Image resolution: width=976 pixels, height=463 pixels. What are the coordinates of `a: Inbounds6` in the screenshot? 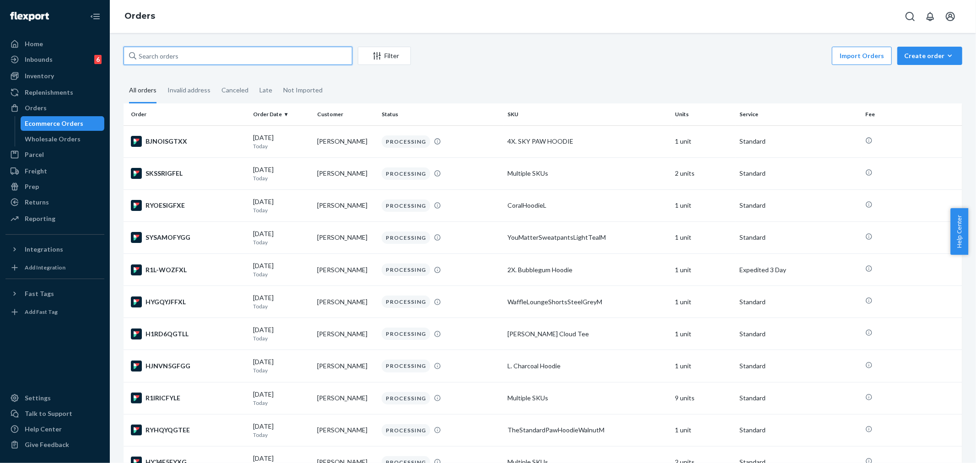 It's located at (55, 59).